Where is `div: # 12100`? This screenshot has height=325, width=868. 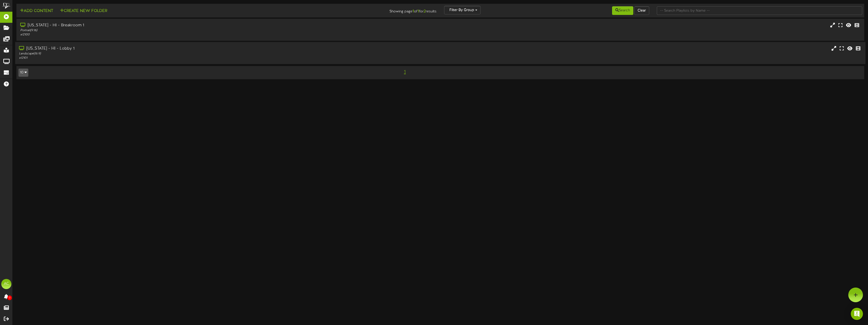
div: # 12100 is located at coordinates (193, 35).